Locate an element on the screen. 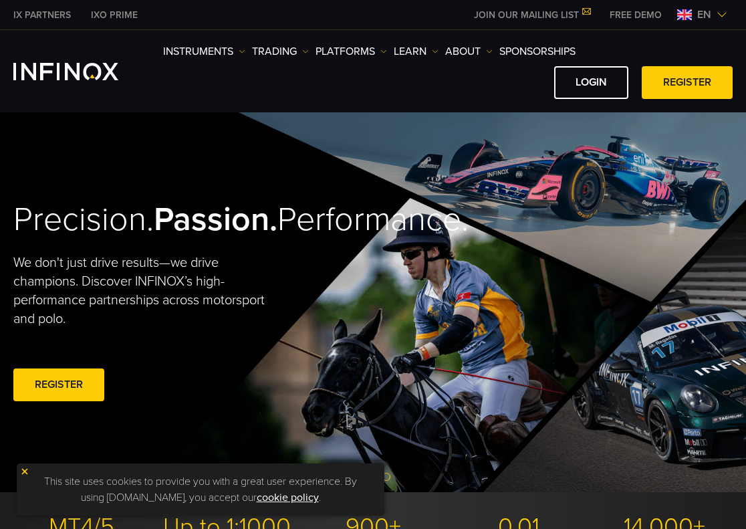 This screenshot has height=529, width=746. strong: Passion. is located at coordinates (215, 219).